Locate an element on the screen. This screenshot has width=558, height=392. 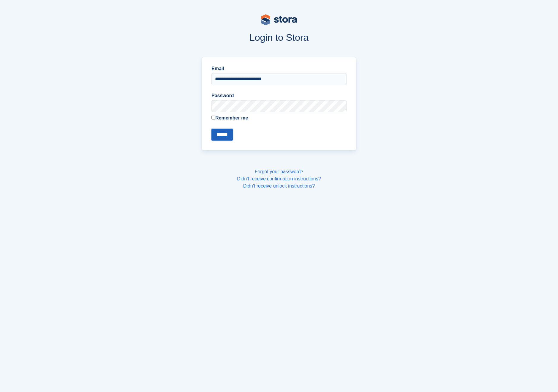
a: Didn't receive unlock instructions? is located at coordinates (279, 185).